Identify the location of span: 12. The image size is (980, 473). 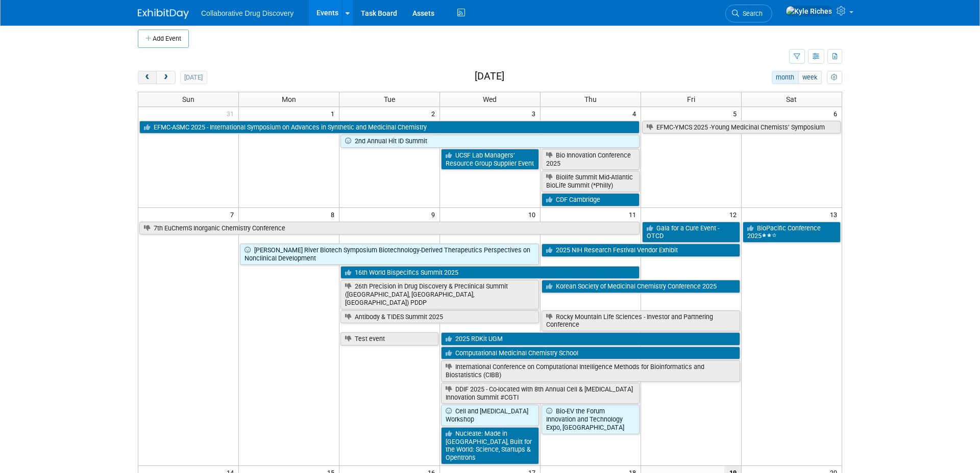
(734, 214).